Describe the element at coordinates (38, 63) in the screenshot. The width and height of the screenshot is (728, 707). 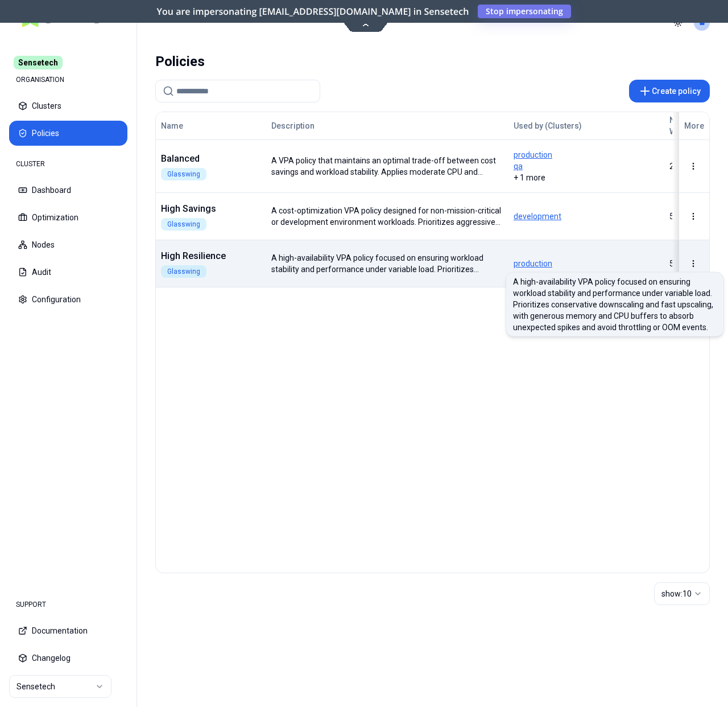
I see `span: Sensetech` at that location.